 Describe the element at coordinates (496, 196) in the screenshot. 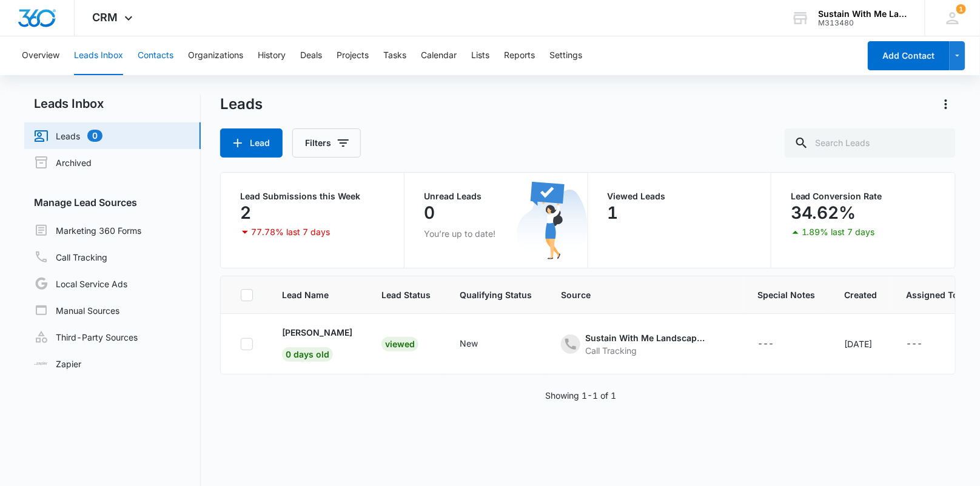

I see `p: Unread Leads` at that location.